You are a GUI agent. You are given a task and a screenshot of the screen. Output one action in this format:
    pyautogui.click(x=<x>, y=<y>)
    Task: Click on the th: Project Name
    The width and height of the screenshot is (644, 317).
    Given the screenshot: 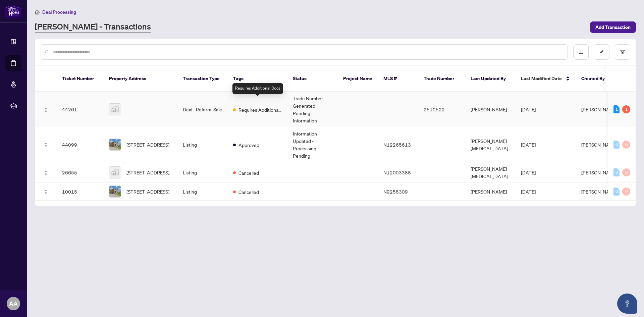 What is the action you would take?
    pyautogui.click(x=358, y=79)
    